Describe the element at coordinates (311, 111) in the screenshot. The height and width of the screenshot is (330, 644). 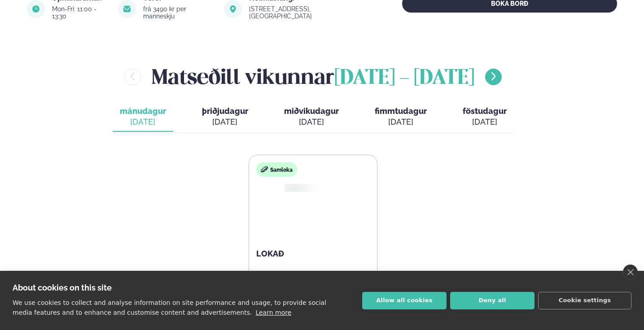
I see `span: miðvikudagur` at that location.